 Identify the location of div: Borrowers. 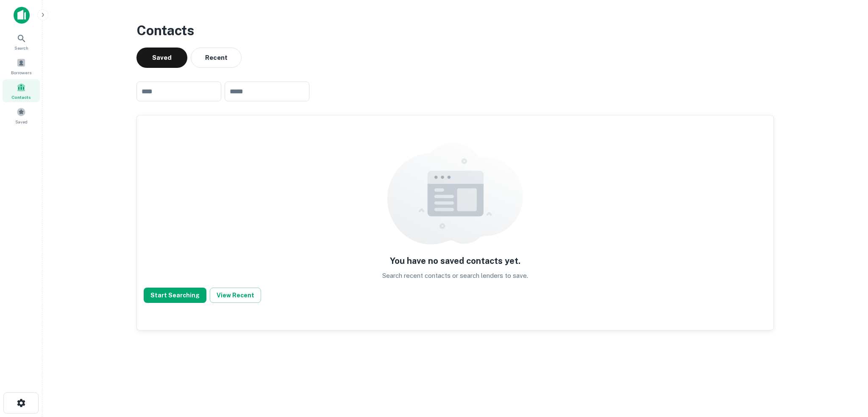
(21, 67).